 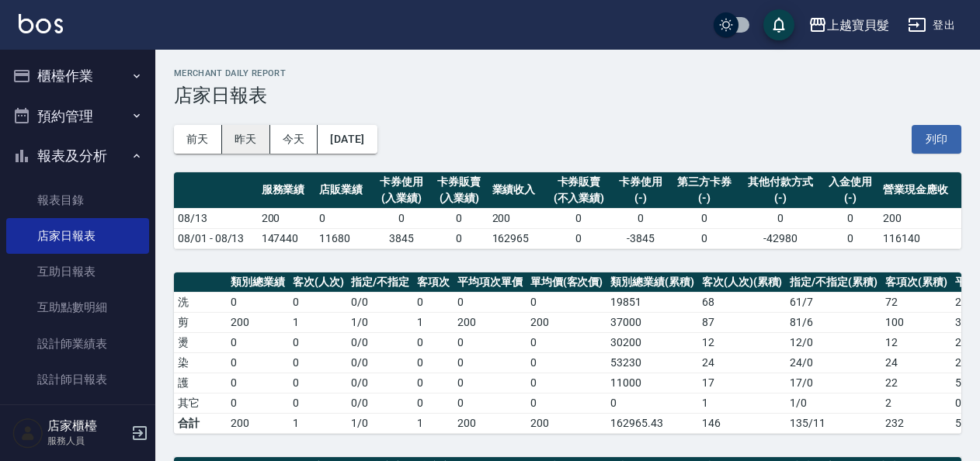 What do you see at coordinates (705, 182) in the screenshot?
I see `div: 第三方卡券` at bounding box center [705, 182].